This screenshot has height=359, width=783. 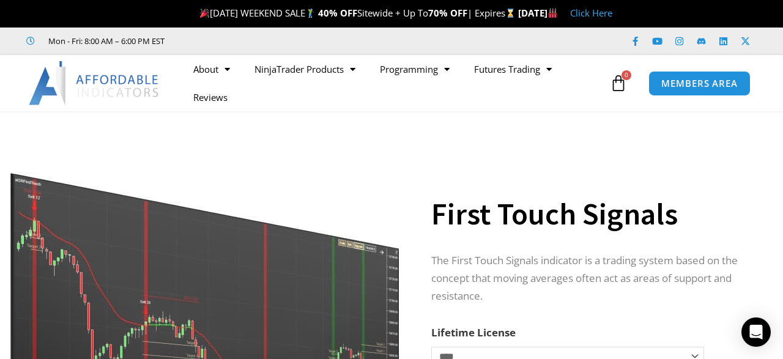 What do you see at coordinates (699, 83) in the screenshot?
I see `span: MEMBERS AREA` at bounding box center [699, 83].